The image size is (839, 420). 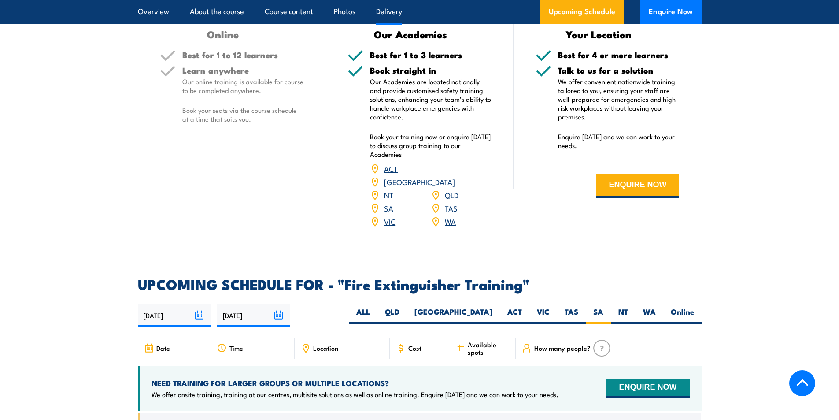 What do you see at coordinates (253, 315) in the screenshot?
I see `input: To date` at bounding box center [253, 315].